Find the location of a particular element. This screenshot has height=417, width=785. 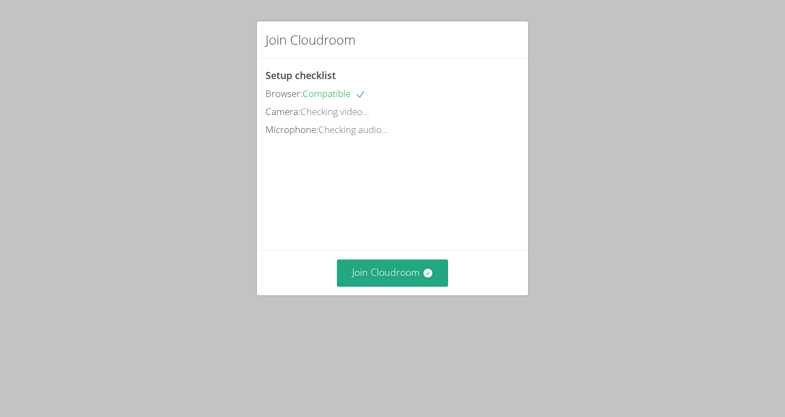

span: Setup checklist is located at coordinates (300, 75).